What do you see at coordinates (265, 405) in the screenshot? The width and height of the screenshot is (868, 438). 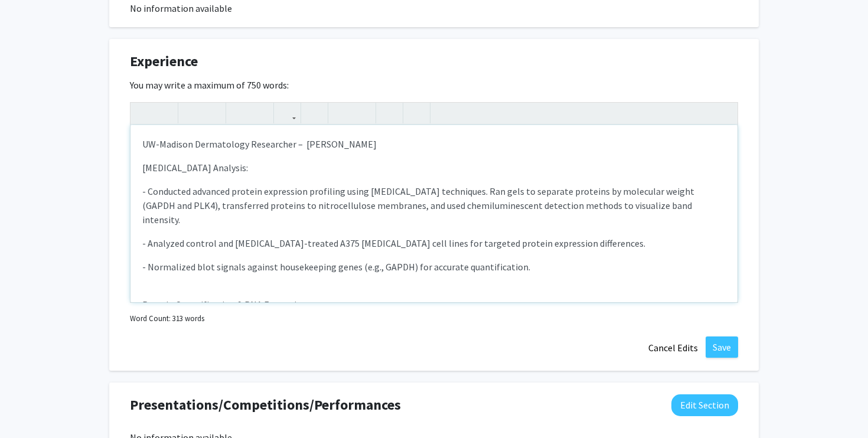 I see `span: Presentations/Competitions/Performances` at bounding box center [265, 405].